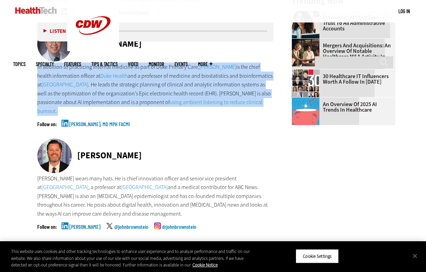 The width and height of the screenshot is (426, 272). Describe the element at coordinates (133, 258) in the screenshot. I see `div: This website uses cookies and other tracking technologies to enhance user experience and to analy...` at that location.